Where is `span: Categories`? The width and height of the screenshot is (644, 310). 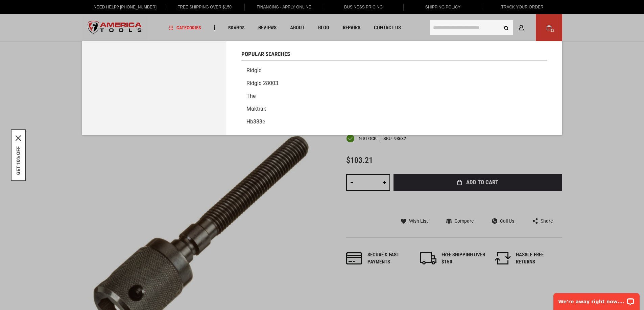 span: Categories is located at coordinates (185, 28).